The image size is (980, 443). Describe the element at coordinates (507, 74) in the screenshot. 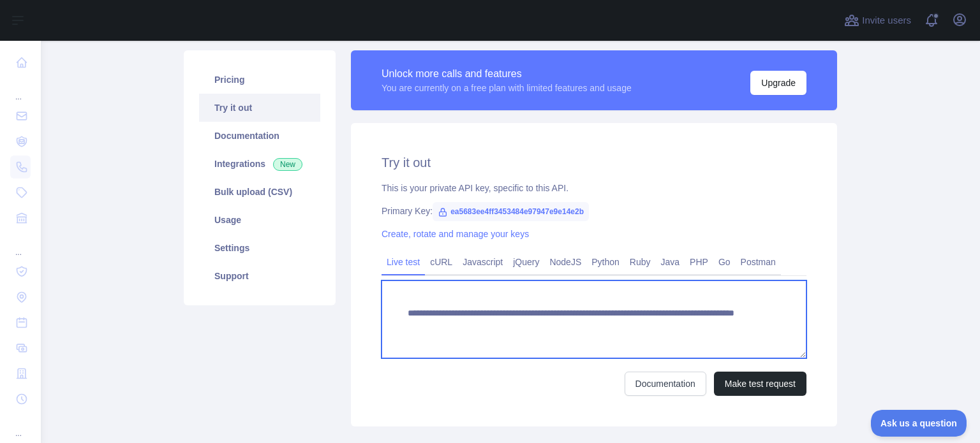

I see `div: Unlock more calls and features` at that location.